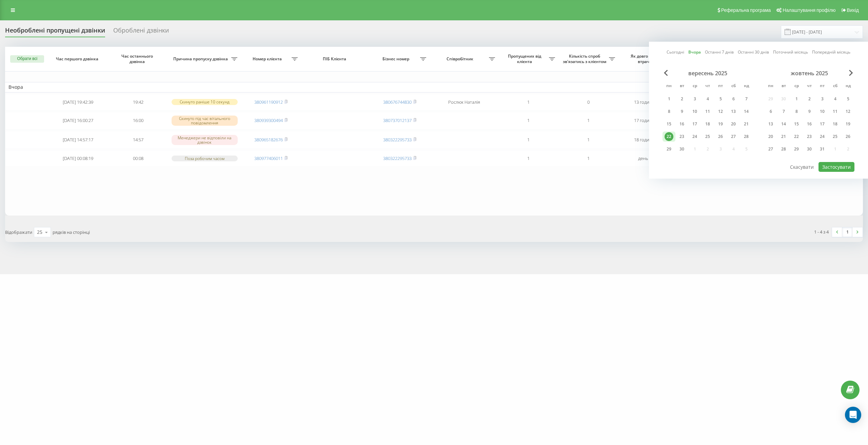  Describe the element at coordinates (336, 59) in the screenshot. I see `span: ПІБ Клієнта` at that location.